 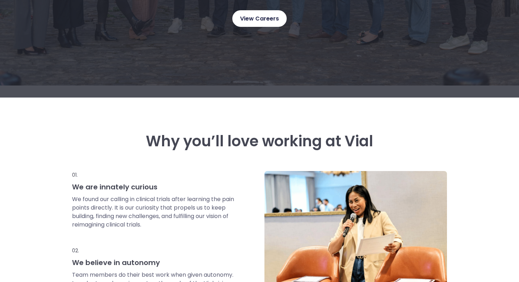 I want to click on p: We found our calling in clinical trials after learning the pain points directly. It is our curios..., so click(x=153, y=212).